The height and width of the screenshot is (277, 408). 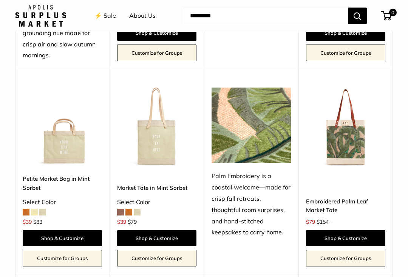 I want to click on a: Petite Market Bag in Mint Sorbet, so click(x=62, y=183).